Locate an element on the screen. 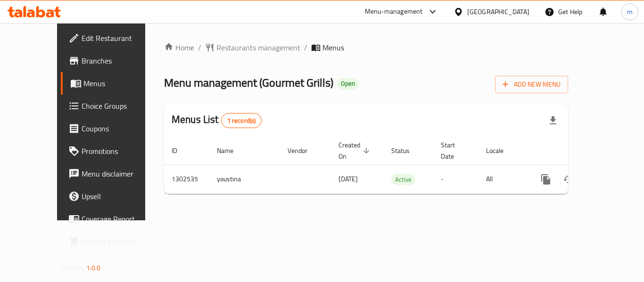  button: Add New Menu is located at coordinates (531, 85).